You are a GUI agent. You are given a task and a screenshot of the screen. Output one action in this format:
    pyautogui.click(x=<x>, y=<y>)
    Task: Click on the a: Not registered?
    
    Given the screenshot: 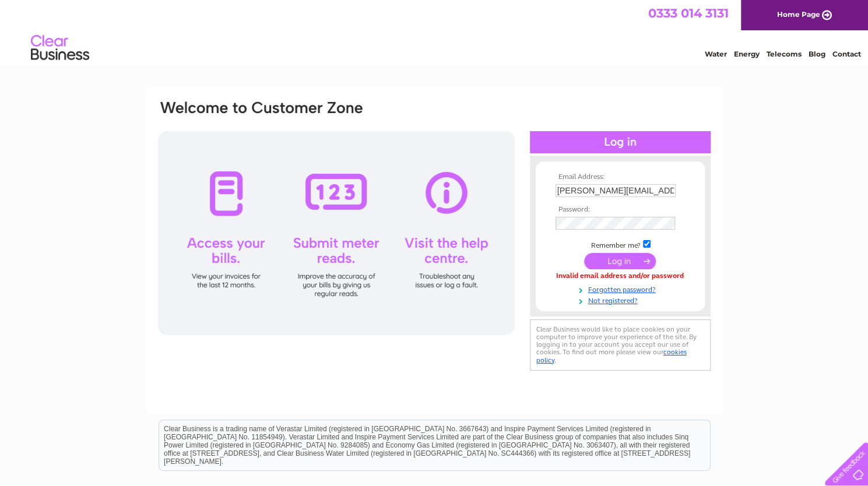 What is the action you would take?
    pyautogui.click(x=621, y=299)
    